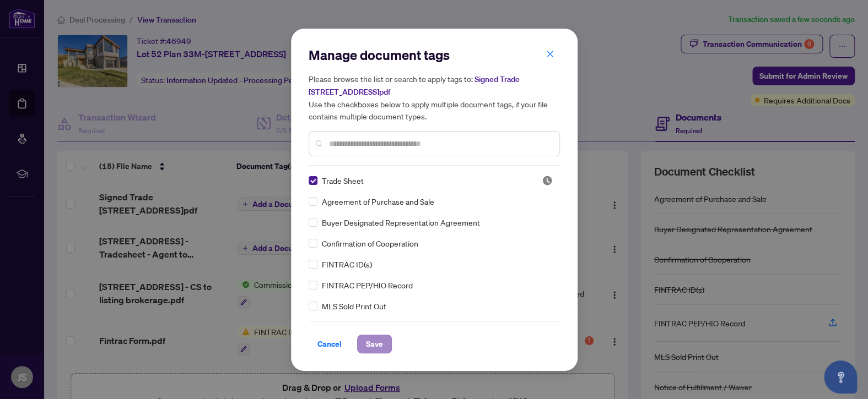  I want to click on span: Save, so click(374, 344).